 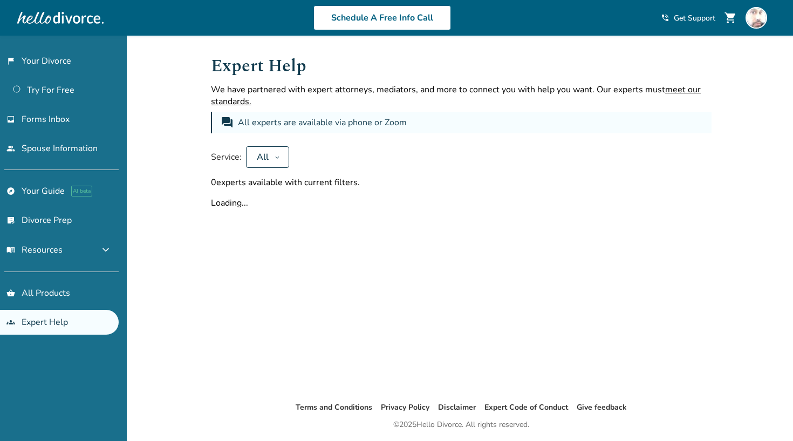 What do you see at coordinates (323, 123) in the screenshot?
I see `div: All experts are available via phone or Zoom` at bounding box center [323, 123].